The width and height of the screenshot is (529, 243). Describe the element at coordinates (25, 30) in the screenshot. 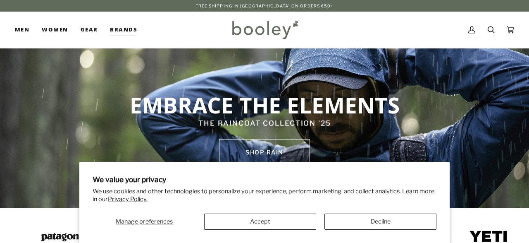

I see `a: Men` at that location.